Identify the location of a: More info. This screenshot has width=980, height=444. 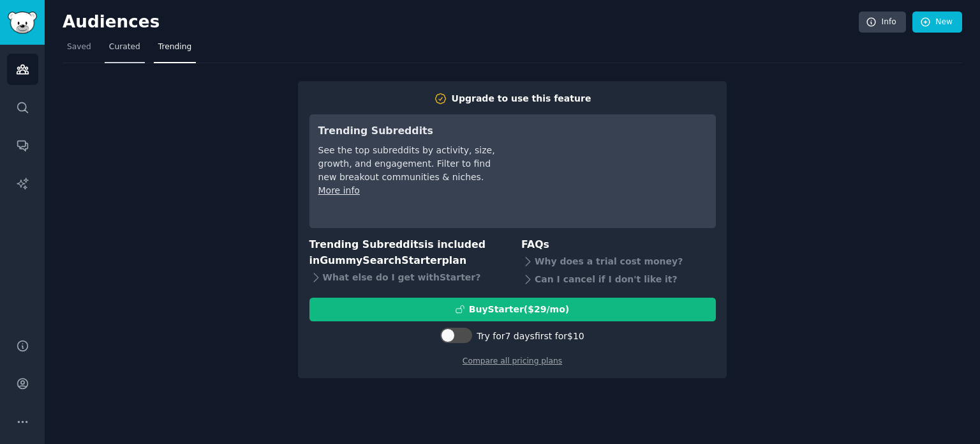
(339, 190).